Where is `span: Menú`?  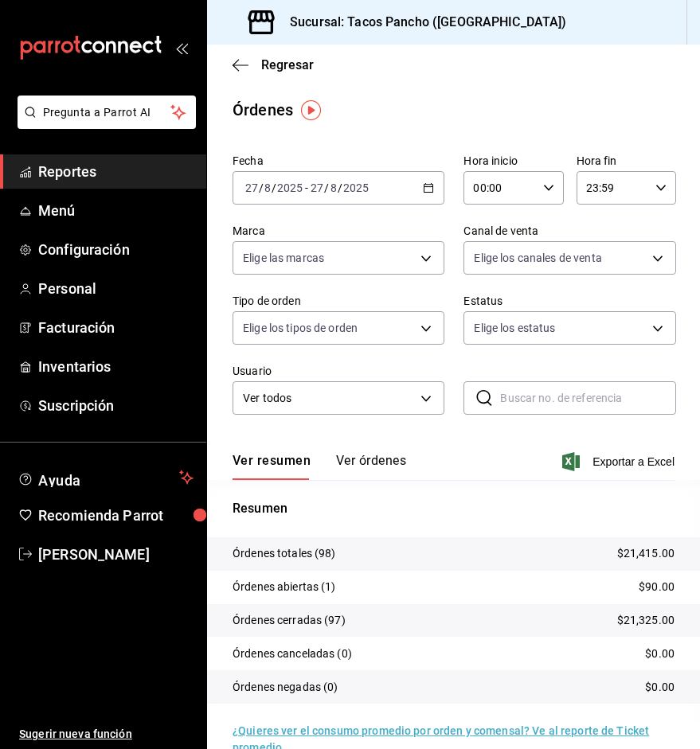 span: Menú is located at coordinates (115, 211).